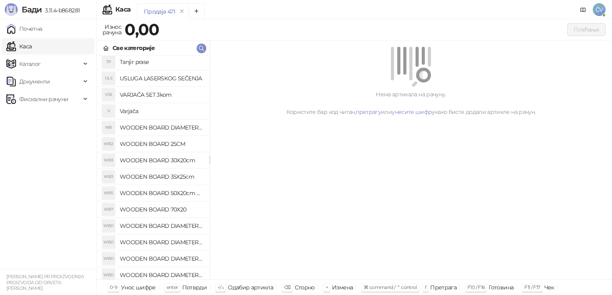 The height and width of the screenshot is (295, 612). Describe the element at coordinates (108, 193) in the screenshot. I see `div: WB5` at that location.